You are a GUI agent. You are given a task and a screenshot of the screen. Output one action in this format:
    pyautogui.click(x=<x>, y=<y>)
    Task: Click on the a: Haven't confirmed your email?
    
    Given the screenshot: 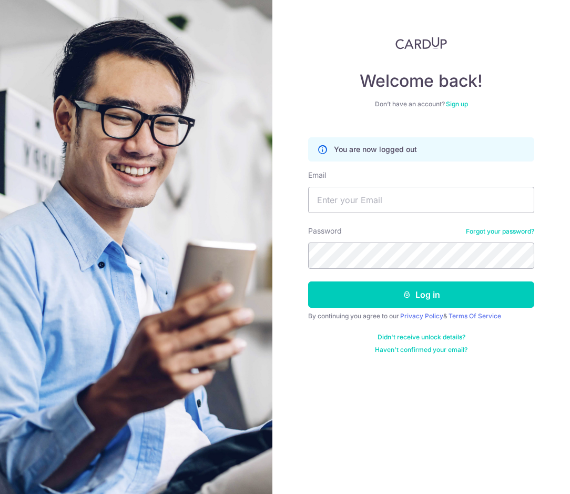 What is the action you would take?
    pyautogui.click(x=421, y=350)
    